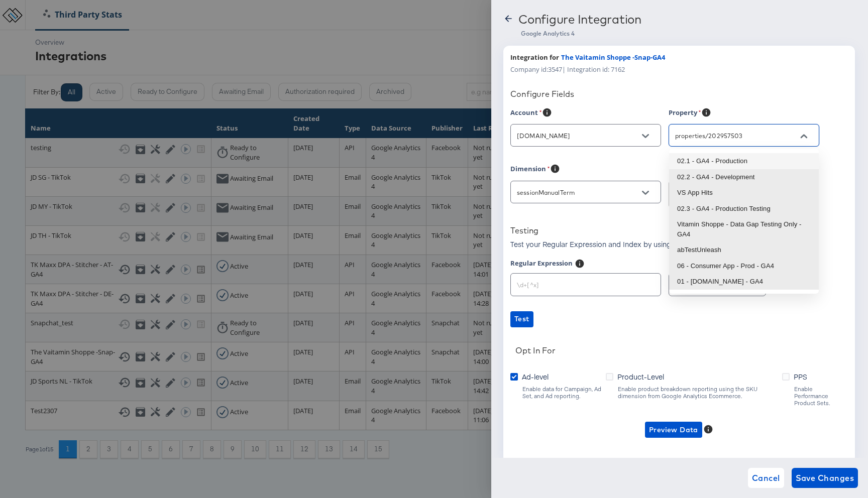 The height and width of the screenshot is (498, 868). I want to click on li: 02.2 - GA4 - Development, so click(744, 178).